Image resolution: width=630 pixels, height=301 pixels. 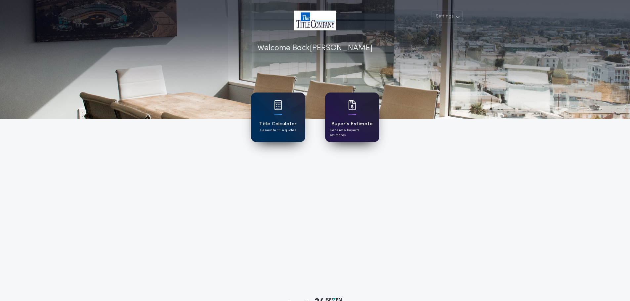 What do you see at coordinates (352, 117) in the screenshot?
I see `a: card iconBuyer's EstimateGenerate buyer's estimates` at bounding box center [352, 117].